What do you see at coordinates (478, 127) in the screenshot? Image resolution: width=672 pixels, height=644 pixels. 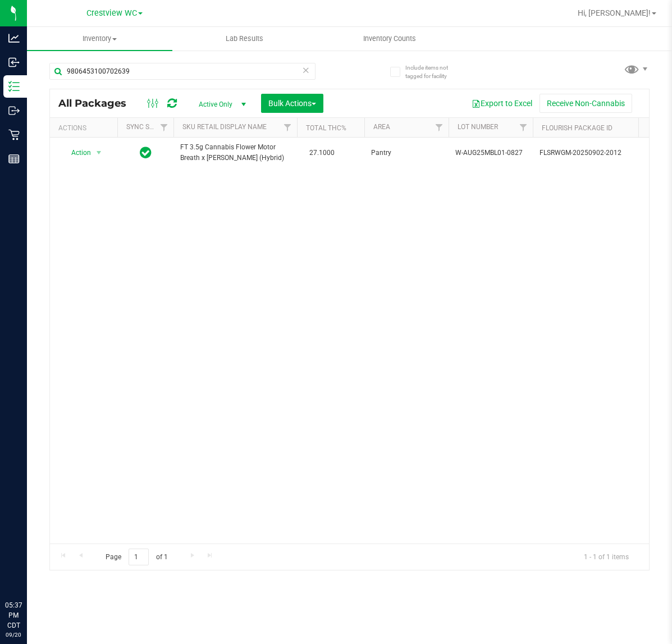 I see `a: Lot Number` at bounding box center [478, 127].